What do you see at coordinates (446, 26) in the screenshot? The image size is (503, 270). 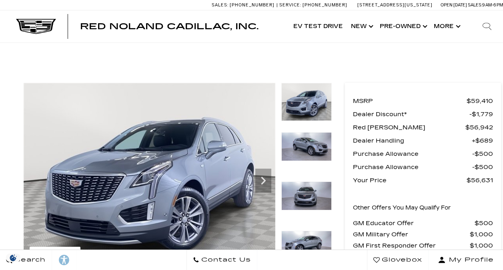 I see `button: More` at bounding box center [446, 26].